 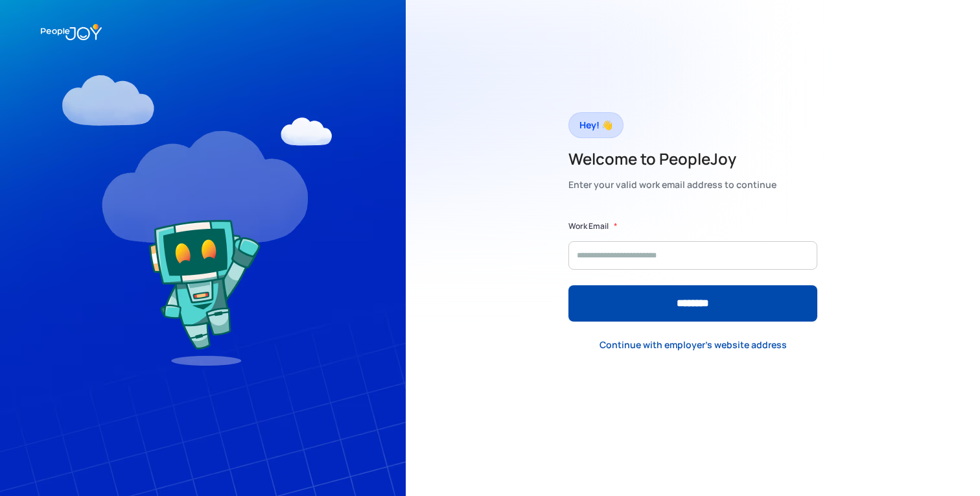 I want to click on div: Continue with employer's website address, so click(x=693, y=344).